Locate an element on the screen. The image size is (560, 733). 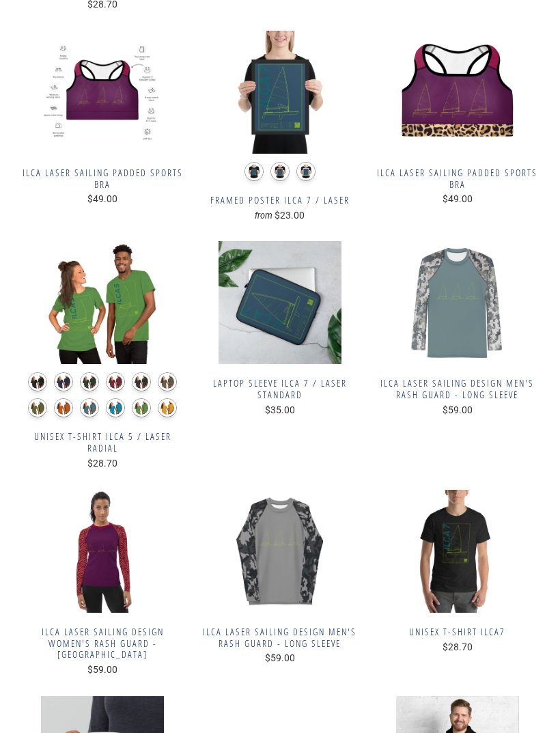
em: from is located at coordinates (264, 215).